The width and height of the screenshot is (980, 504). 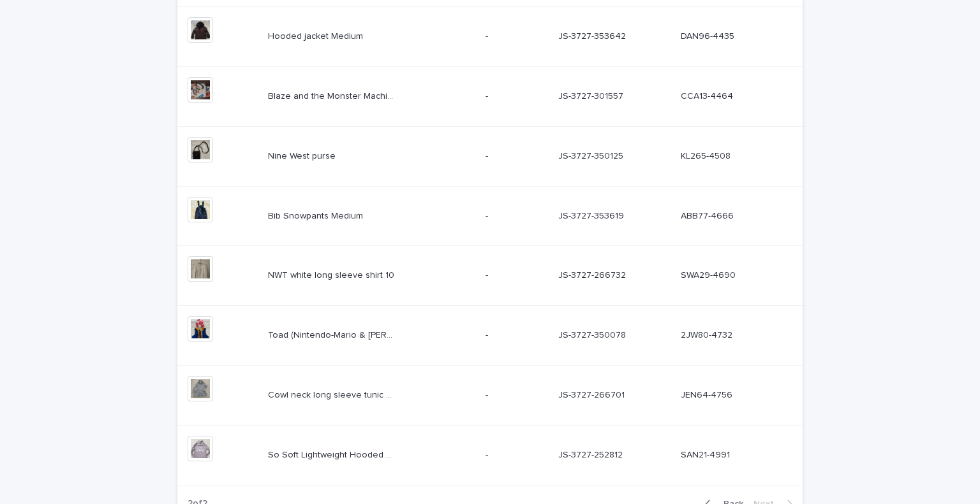 I want to click on p: Cowl neck long sleeve tunic Adult Small, so click(x=333, y=394).